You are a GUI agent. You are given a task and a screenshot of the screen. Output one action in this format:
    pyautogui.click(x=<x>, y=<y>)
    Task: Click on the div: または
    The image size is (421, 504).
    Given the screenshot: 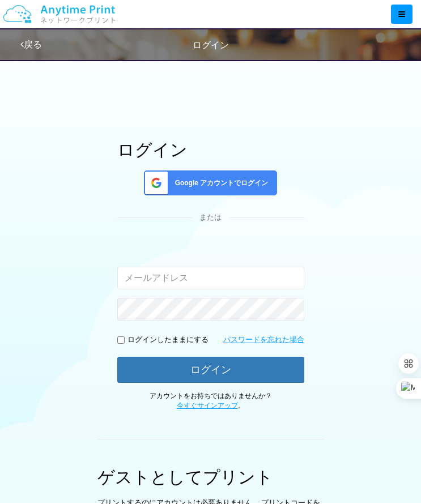 What is the action you would take?
    pyautogui.click(x=210, y=217)
    